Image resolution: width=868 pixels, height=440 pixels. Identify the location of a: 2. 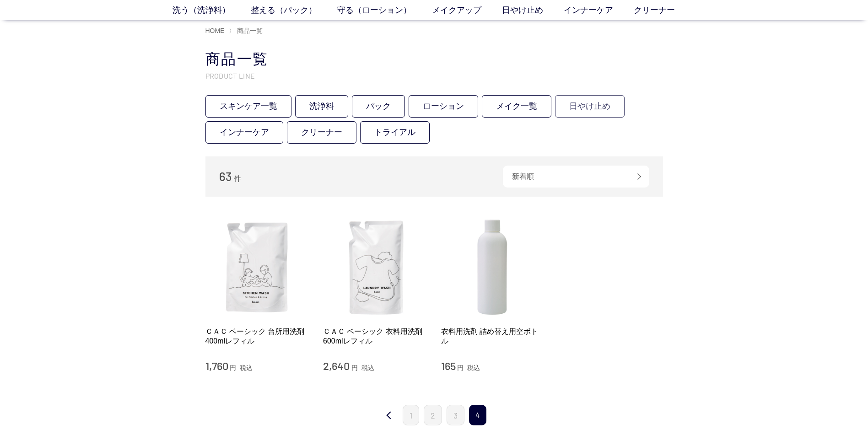
(433, 416).